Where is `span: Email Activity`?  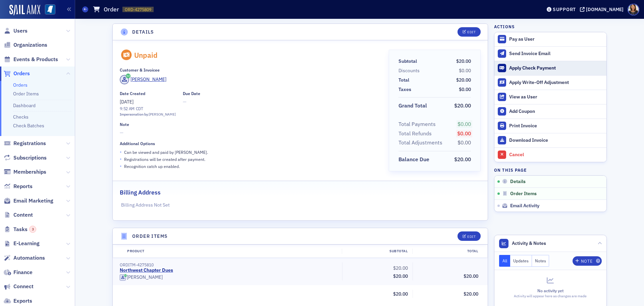 span: Email Activity is located at coordinates (525, 206).